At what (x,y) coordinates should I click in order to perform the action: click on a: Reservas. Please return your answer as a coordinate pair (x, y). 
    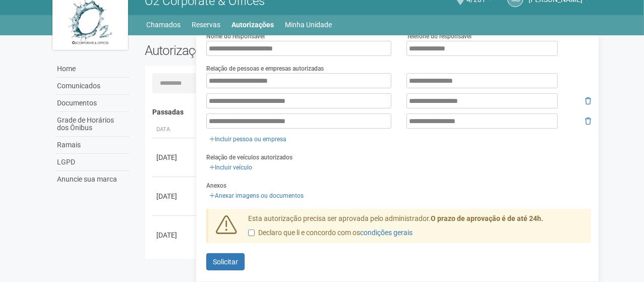
    Looking at the image, I should click on (206, 25).